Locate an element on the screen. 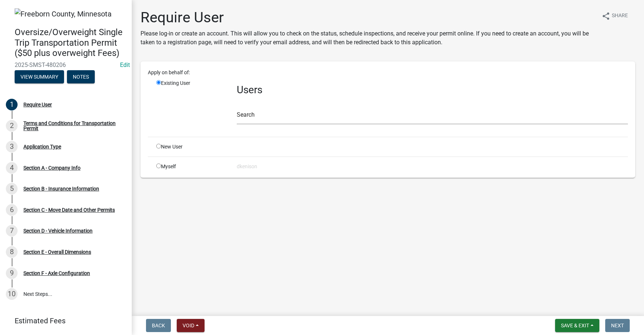 Image resolution: width=644 pixels, height=335 pixels. h1: Require User is located at coordinates (368, 18).